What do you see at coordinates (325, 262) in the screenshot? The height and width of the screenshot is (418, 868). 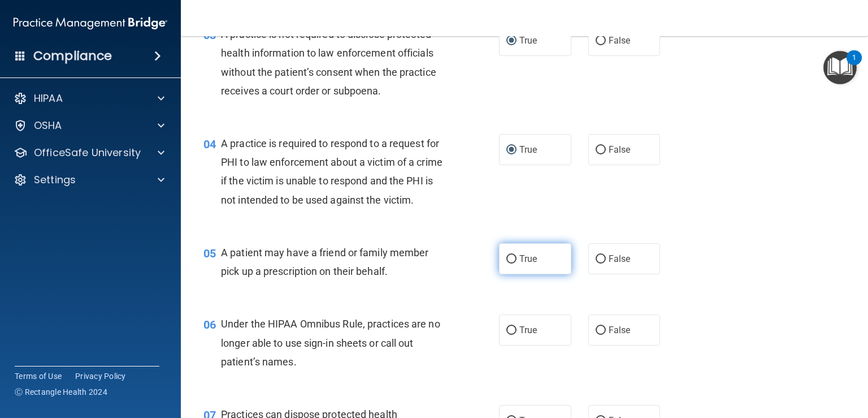 I see `span: A patient may have a friend or family member pick up a prescription on their behalf.` at bounding box center [325, 262].